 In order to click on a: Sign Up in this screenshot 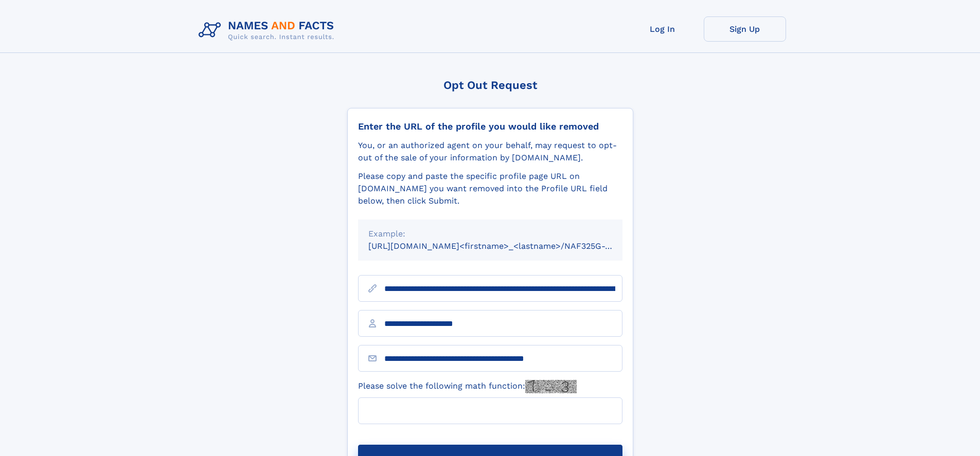, I will do `click(745, 29)`.